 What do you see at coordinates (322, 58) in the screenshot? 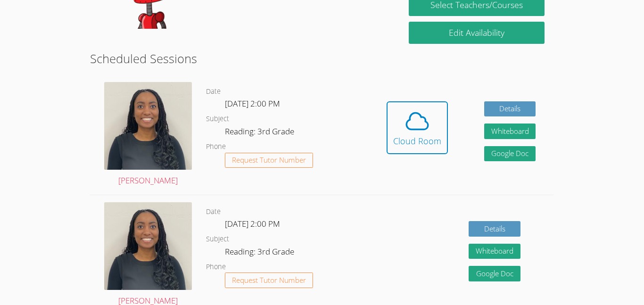
I see `h2: Scheduled Sessions` at bounding box center [322, 58].